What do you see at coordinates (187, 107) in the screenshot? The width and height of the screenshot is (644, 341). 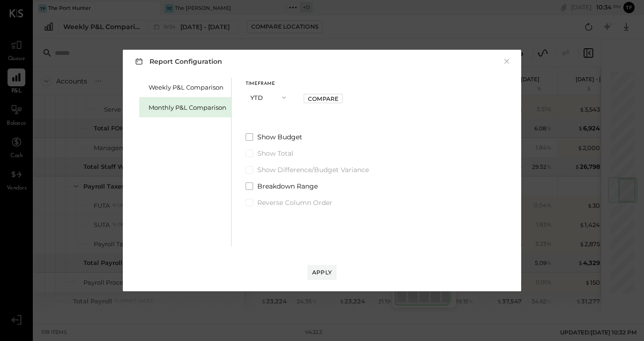 I see `div: Monthly P&L Comparison` at bounding box center [187, 107].